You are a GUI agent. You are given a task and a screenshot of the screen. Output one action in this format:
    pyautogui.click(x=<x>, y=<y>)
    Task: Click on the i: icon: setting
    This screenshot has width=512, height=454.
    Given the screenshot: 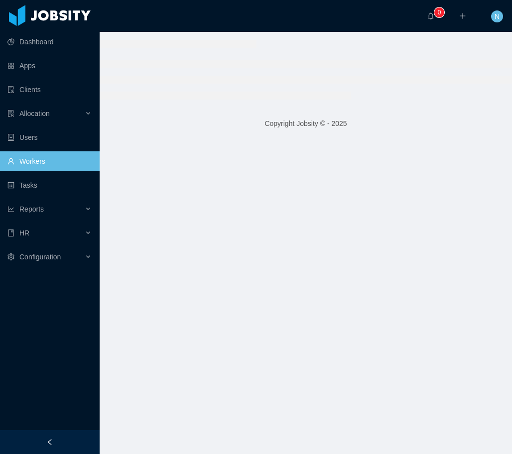 What is the action you would take?
    pyautogui.click(x=11, y=257)
    